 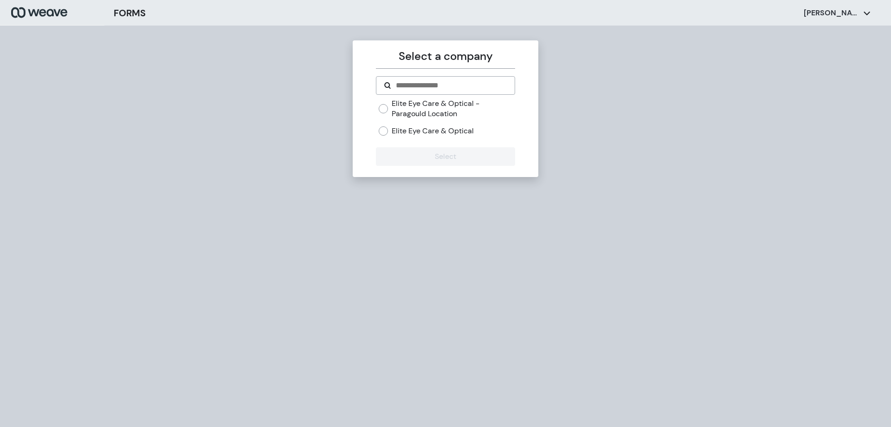 What do you see at coordinates (451, 85) in the screenshot?
I see `input: Search` at bounding box center [451, 85].